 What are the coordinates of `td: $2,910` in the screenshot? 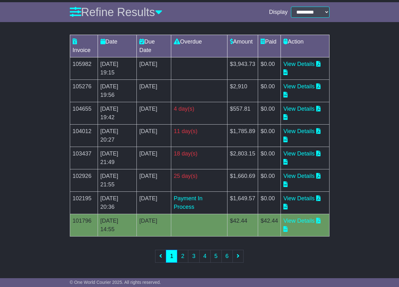 It's located at (242, 91).